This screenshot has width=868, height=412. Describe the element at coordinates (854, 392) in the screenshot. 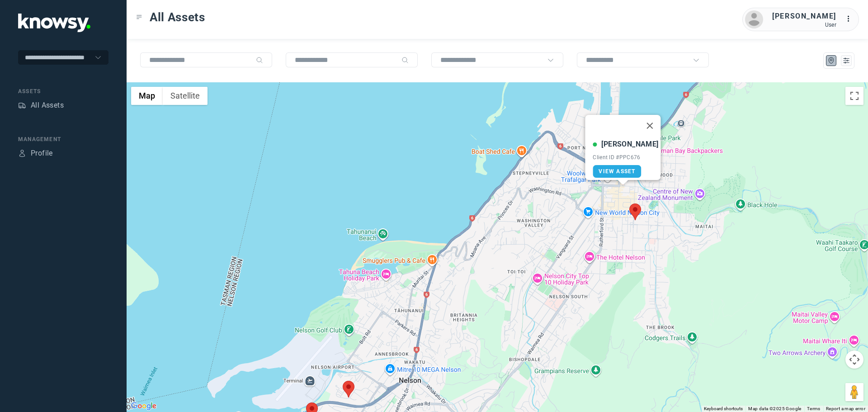

I see `button: Drag Pegman onto the map to open Street View` at that location.